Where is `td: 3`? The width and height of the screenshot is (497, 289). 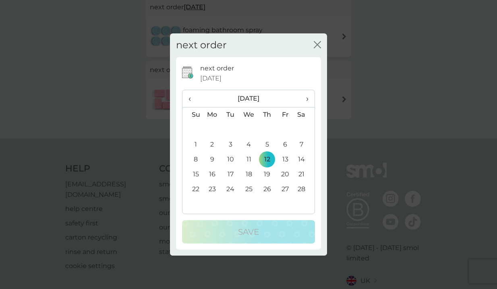 td: 3 is located at coordinates (230, 145).